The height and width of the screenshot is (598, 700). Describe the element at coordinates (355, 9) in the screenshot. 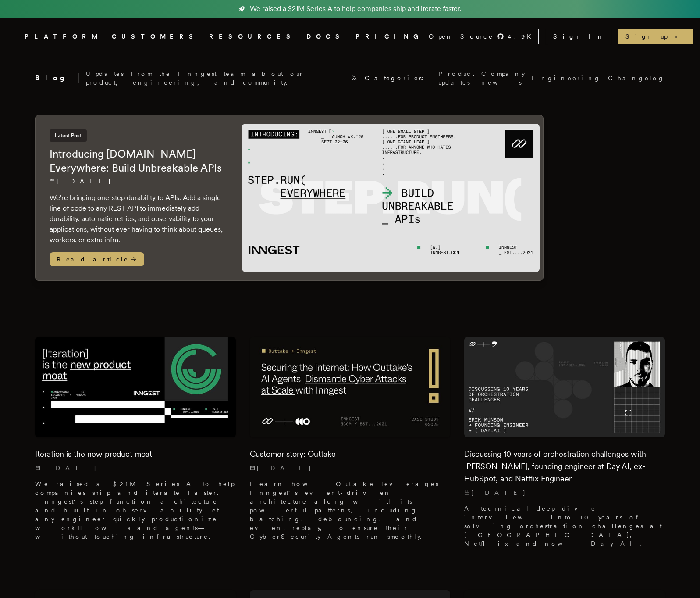

I see `span: We raised a $21M Series A to help companies ship and iterate faster.` at that location.